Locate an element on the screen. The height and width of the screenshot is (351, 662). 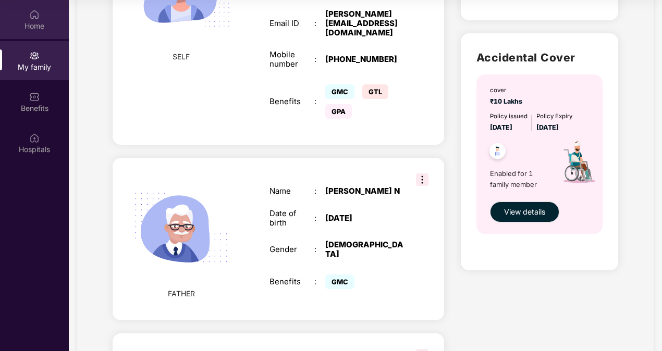
h2: Accidental Cover is located at coordinates (540, 57).